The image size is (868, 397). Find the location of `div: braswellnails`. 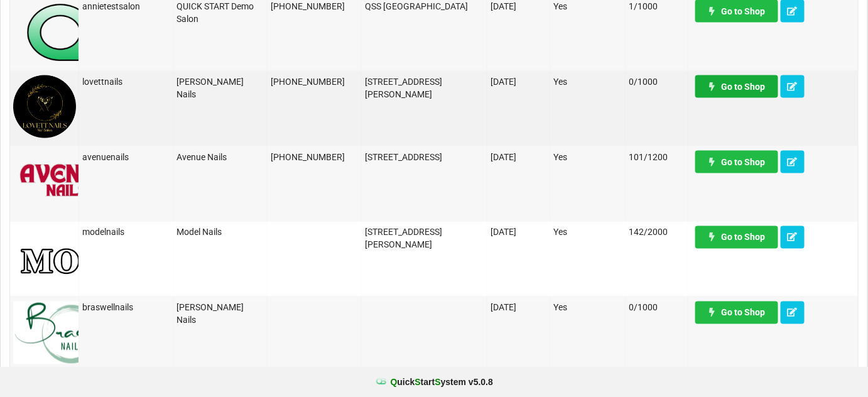

div: braswellnails is located at coordinates (125, 308).